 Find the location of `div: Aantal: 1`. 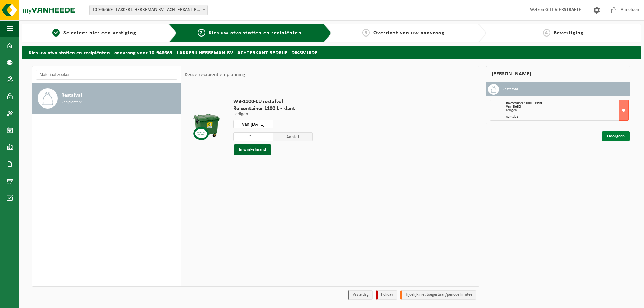

div: Aantal: 1 is located at coordinates (567, 117).